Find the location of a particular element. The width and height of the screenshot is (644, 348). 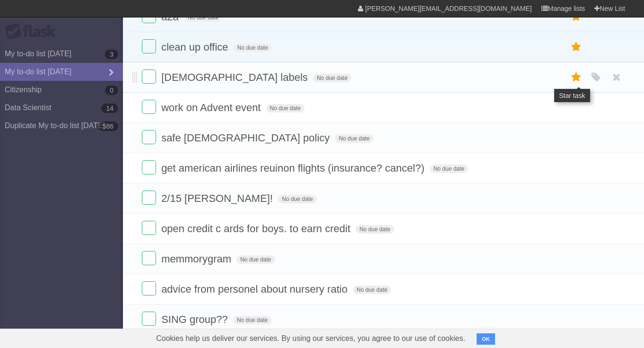

button: OK is located at coordinates (485, 339).